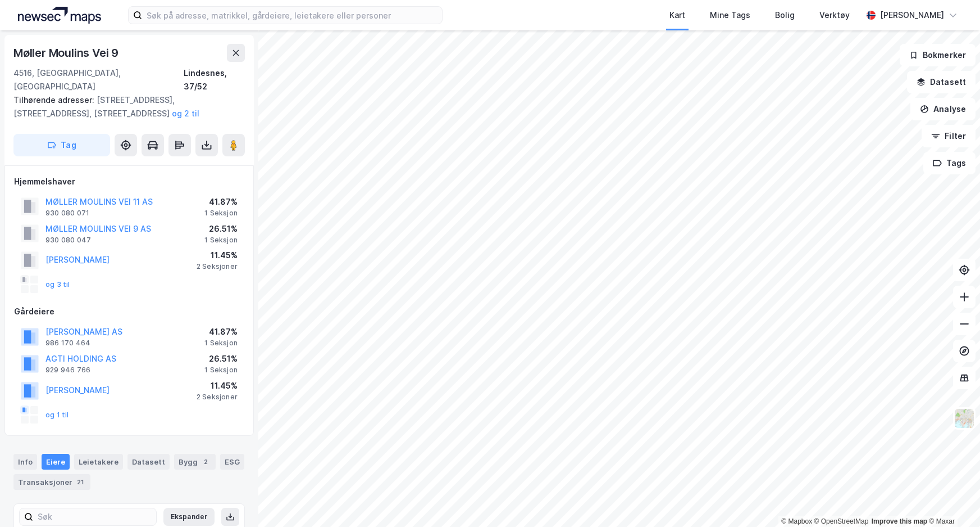 The width and height of the screenshot is (980, 527). What do you see at coordinates (730, 15) in the screenshot?
I see `div: Mine Tags` at bounding box center [730, 15].